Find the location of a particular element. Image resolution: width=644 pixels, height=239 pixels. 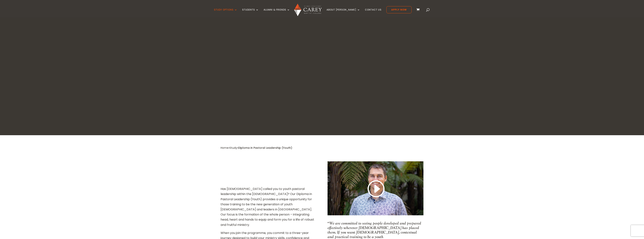

a: Contact Us is located at coordinates (374, 13).